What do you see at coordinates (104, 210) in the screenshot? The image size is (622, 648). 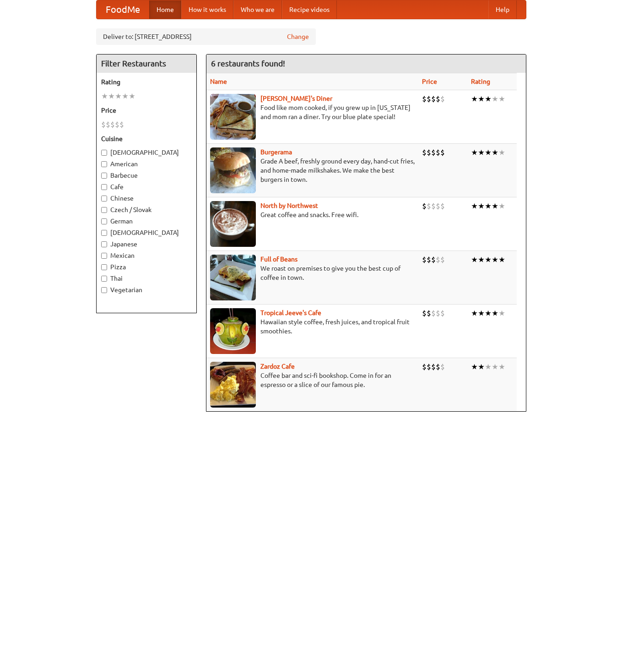 I see `input: Czech / Slovak` at bounding box center [104, 210].